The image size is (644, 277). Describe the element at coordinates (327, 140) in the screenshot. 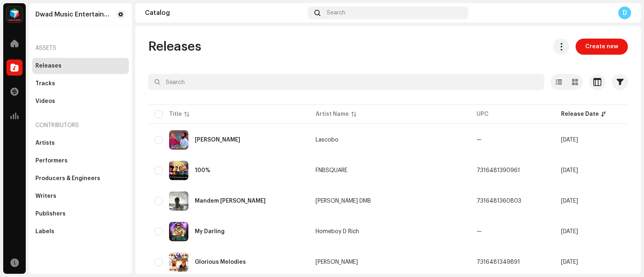

I see `div: Lascobo` at that location.